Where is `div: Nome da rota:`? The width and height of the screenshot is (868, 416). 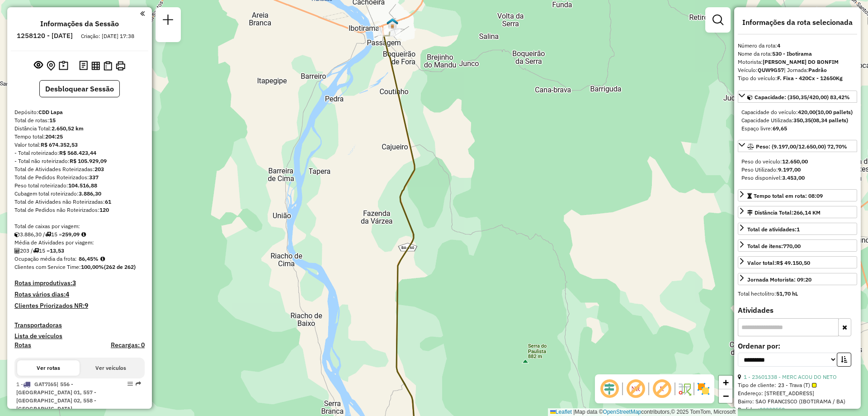 div: Nome da rota: is located at coordinates (797, 54).